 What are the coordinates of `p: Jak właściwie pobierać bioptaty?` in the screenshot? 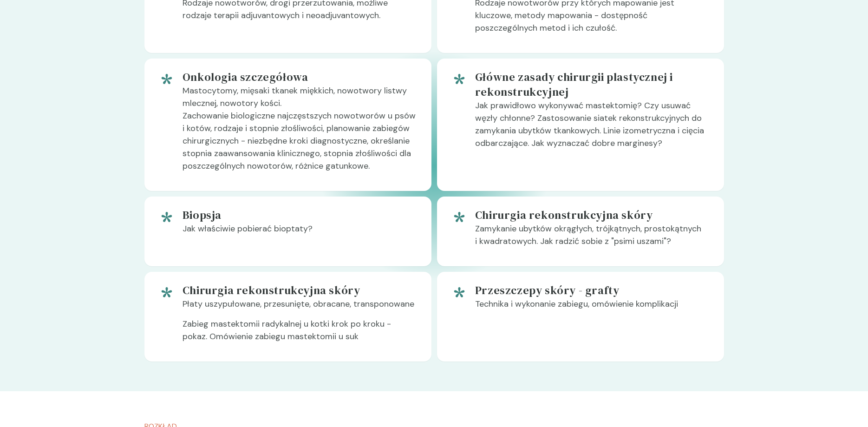 It's located at (300, 233).